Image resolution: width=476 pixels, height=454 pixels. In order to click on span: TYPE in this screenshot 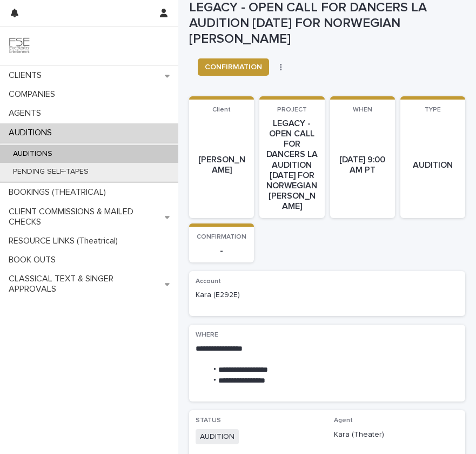, I will do `click(433, 110)`.